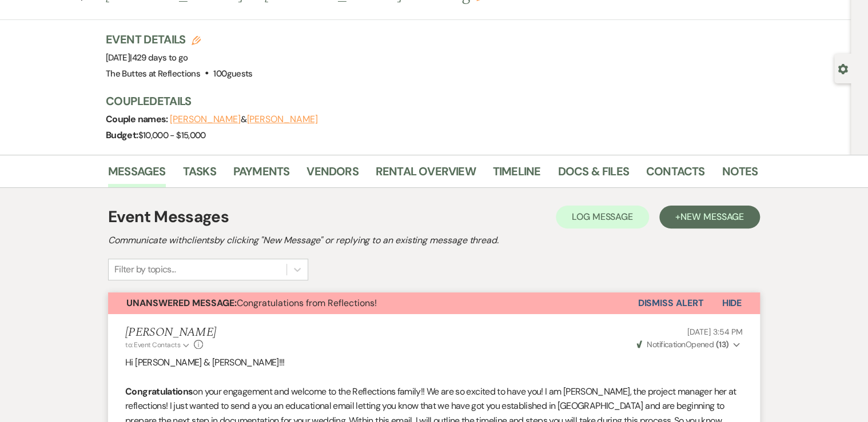  Describe the element at coordinates (137, 175) in the screenshot. I see `a: Messages` at that location.